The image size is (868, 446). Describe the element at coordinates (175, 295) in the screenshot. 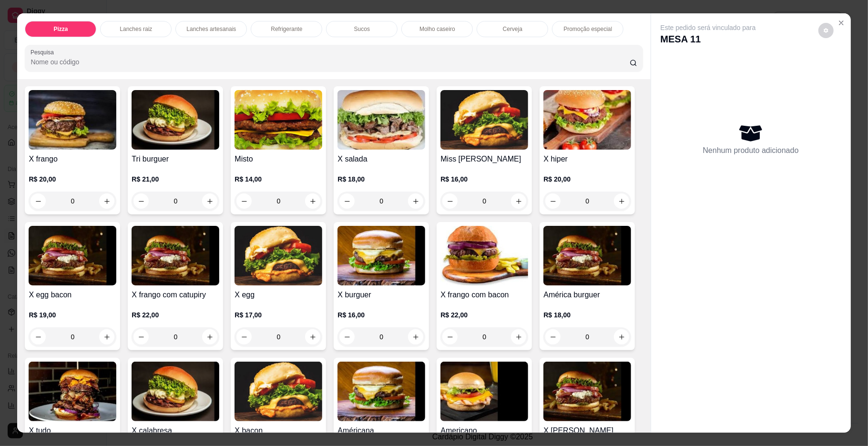

I see `h4: X frango com catupiry` at that location.